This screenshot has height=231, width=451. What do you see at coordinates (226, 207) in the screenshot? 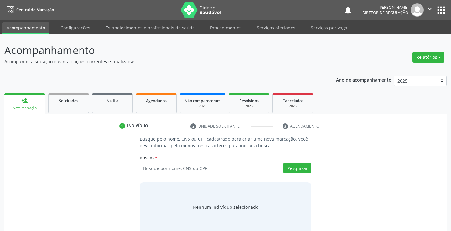
I see `div: Nenhum indivíduo selecionado` at bounding box center [226, 207].